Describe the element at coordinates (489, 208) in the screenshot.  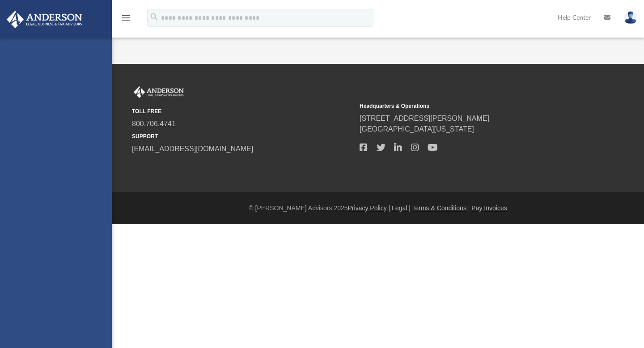
I see `a: Pay Invoices` at that location.